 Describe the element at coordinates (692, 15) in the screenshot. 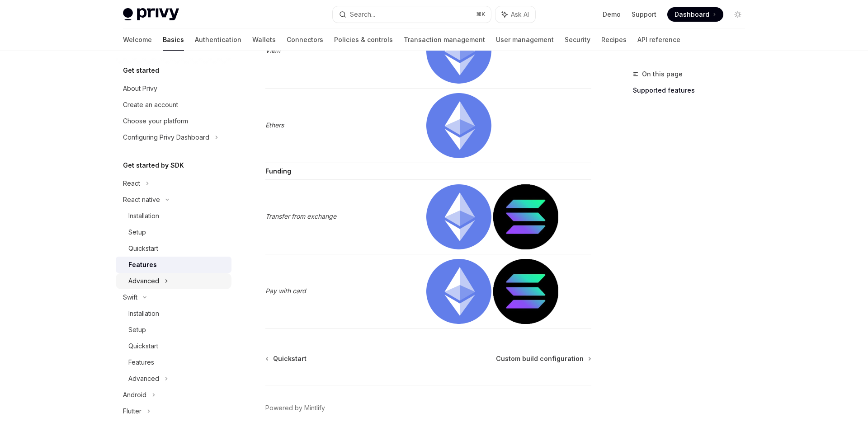

I see `span: Dashboard` at that location.